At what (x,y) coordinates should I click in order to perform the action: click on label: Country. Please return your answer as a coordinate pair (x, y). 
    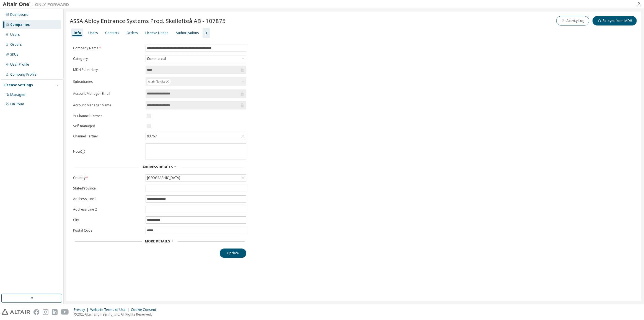
    Looking at the image, I should click on (107, 177).